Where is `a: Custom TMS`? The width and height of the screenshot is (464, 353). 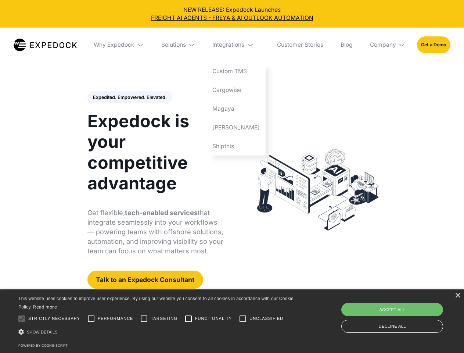
a: Custom TMS is located at coordinates (236, 71).